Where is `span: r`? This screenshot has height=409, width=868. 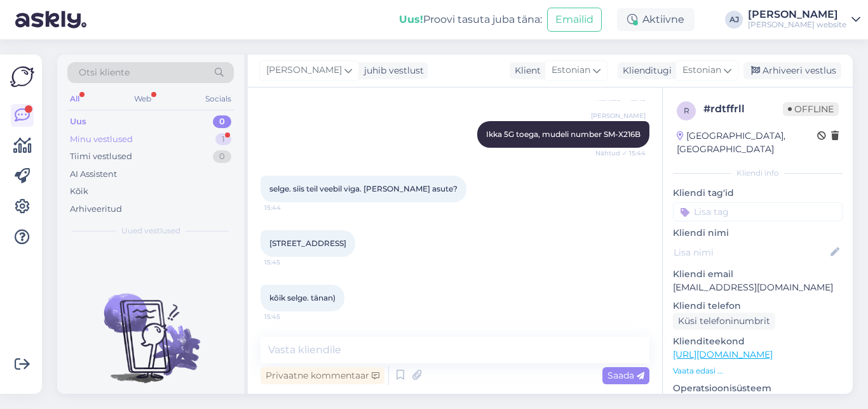 span: r is located at coordinates (686, 110).